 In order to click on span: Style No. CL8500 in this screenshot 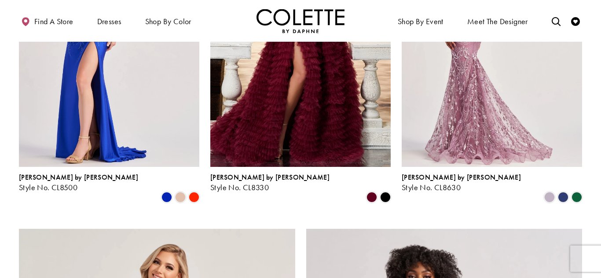, I will do `click(48, 187)`.